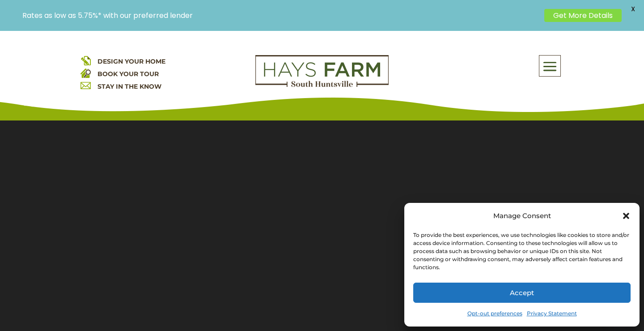  What do you see at coordinates (633, 9) in the screenshot?
I see `span: X` at bounding box center [633, 9].